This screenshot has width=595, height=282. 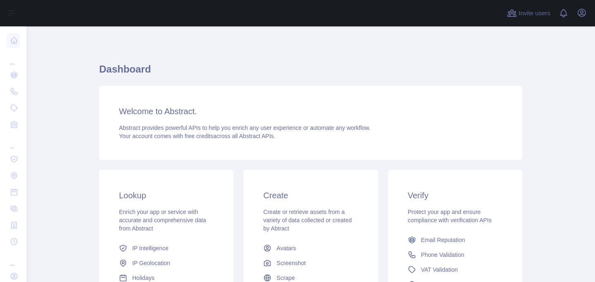 What do you see at coordinates (442, 255) in the screenshot?
I see `span: Phone Validation` at bounding box center [442, 255].